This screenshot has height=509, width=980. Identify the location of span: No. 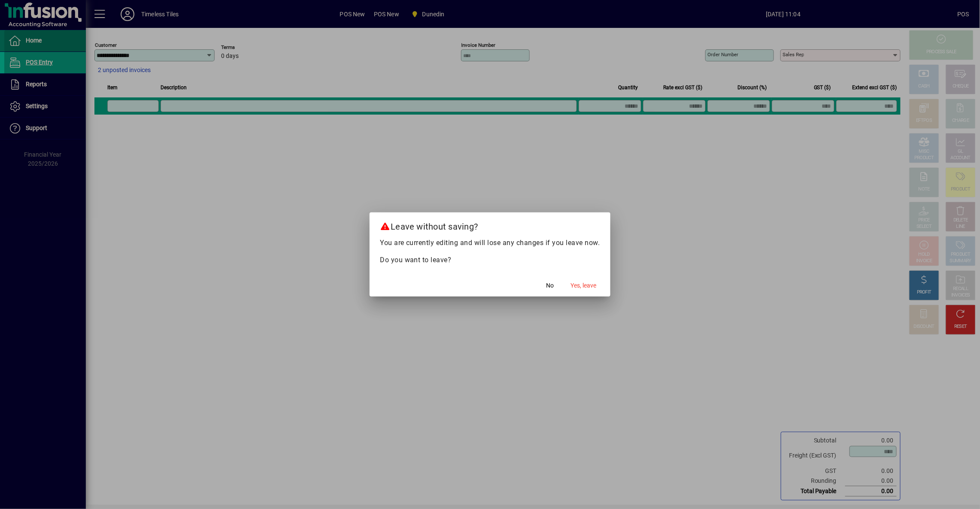
(550, 285).